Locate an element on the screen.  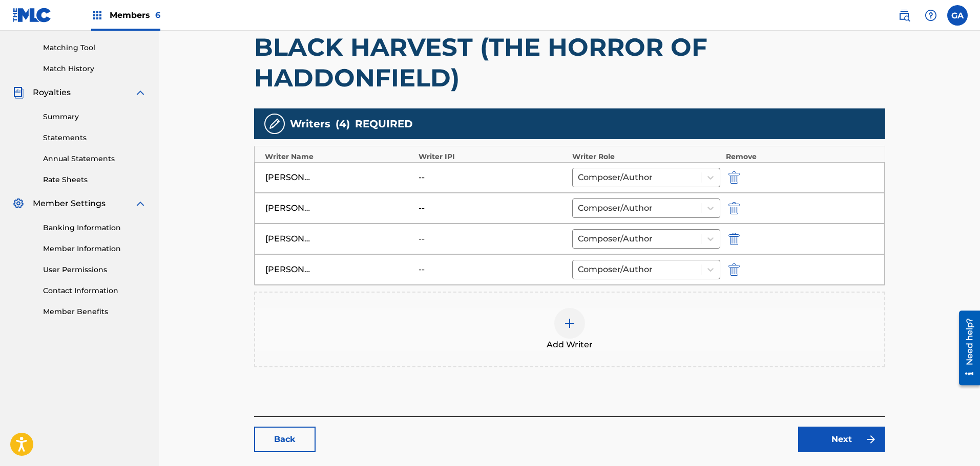
a: Member Benefits is located at coordinates (95, 312).